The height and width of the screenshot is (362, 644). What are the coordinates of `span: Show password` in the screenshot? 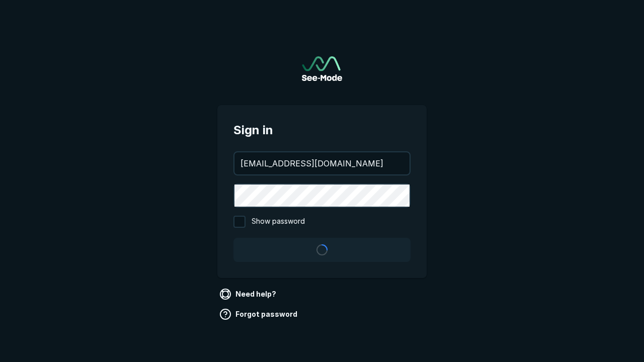 It's located at (278, 221).